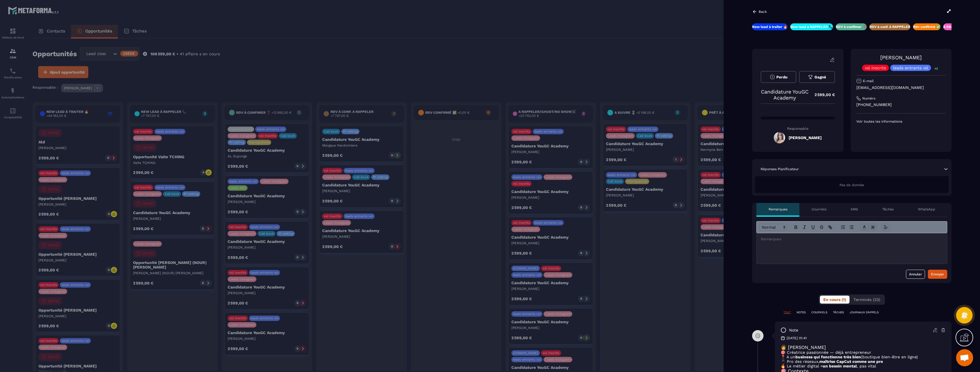 The height and width of the screenshot is (372, 980). What do you see at coordinates (828, 358) in the screenshot?
I see `strong: business qui fonctionne très bien` at bounding box center [828, 358].